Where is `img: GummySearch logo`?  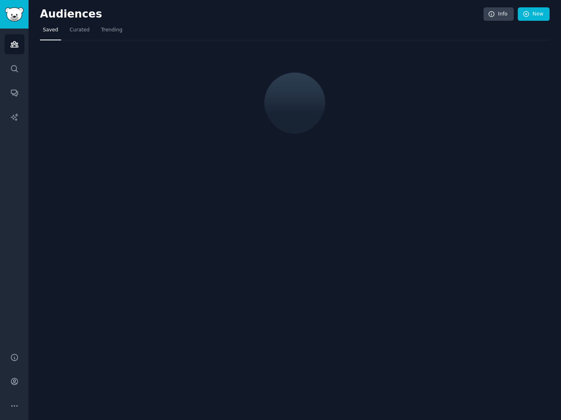
img: GummySearch logo is located at coordinates (14, 14).